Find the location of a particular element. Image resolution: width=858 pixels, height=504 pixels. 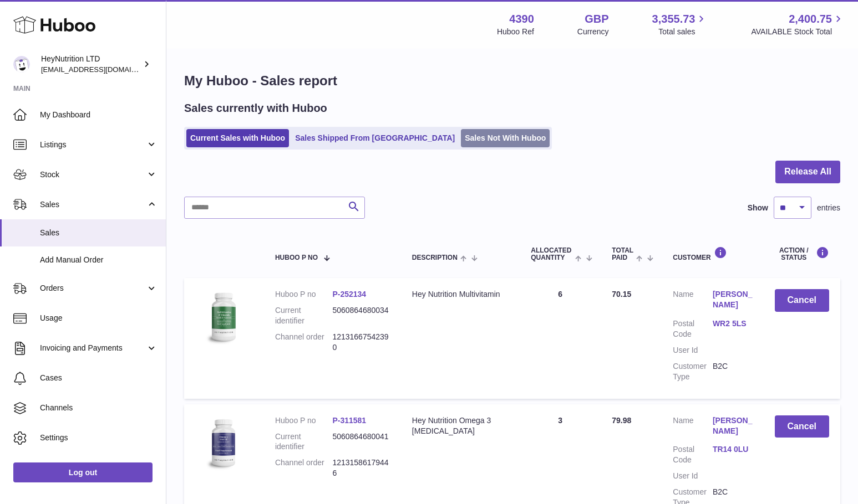

strong: GBP is located at coordinates (596, 19).